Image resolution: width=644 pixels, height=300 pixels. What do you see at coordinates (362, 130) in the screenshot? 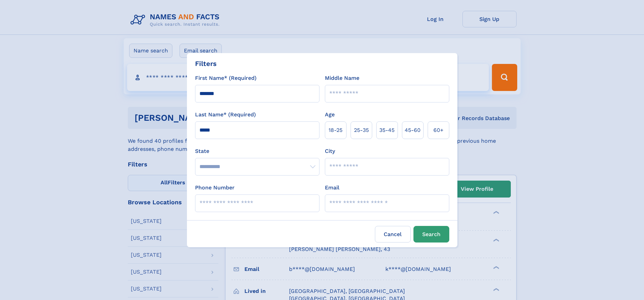
I see `span: 25‑35` at bounding box center [362, 130].